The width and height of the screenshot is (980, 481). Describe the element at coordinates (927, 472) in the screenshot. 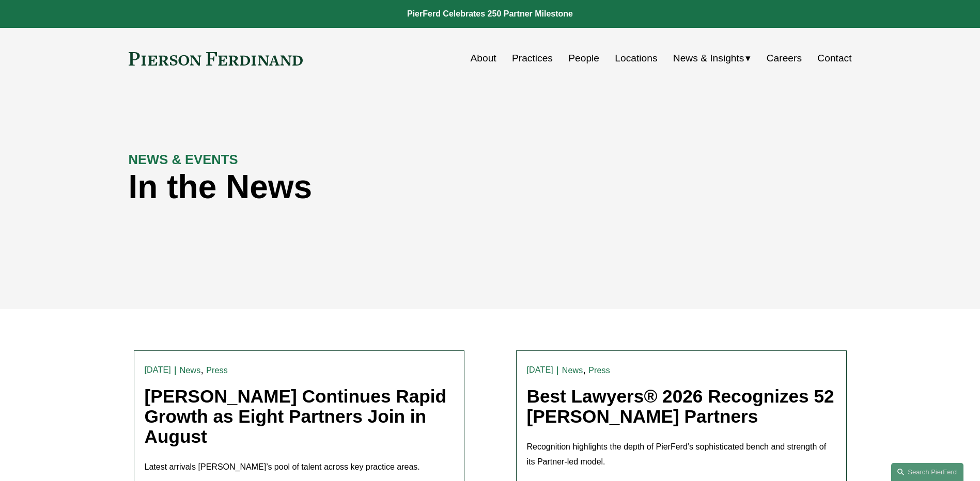

I see `a: Search this site` at that location.